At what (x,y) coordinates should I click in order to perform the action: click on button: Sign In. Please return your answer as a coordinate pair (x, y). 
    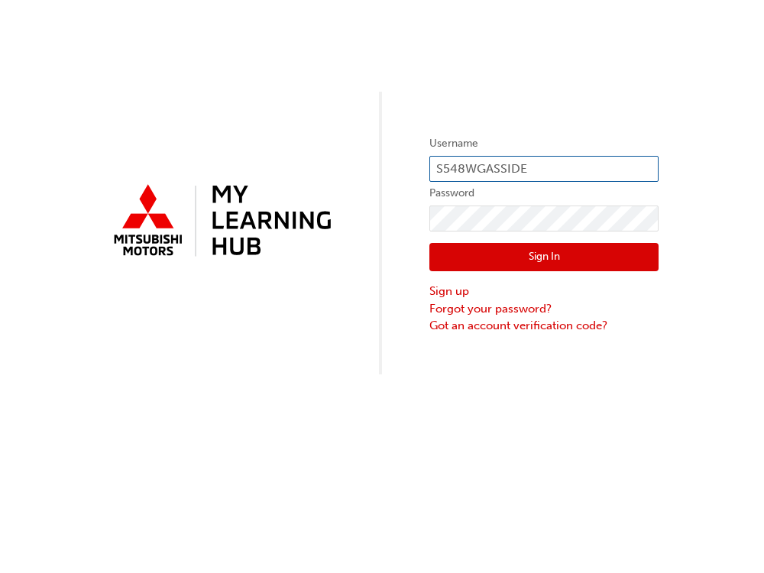
    Looking at the image, I should click on (544, 258).